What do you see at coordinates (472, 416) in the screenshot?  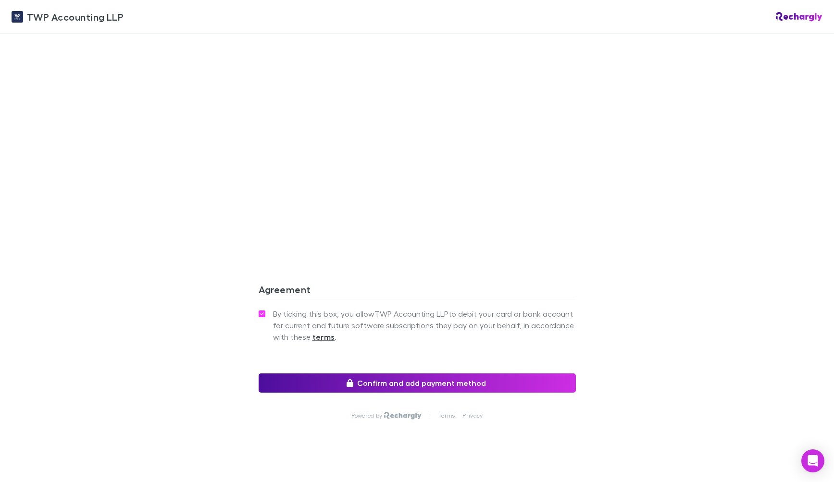 I see `p: Privacy` at bounding box center [472, 416].